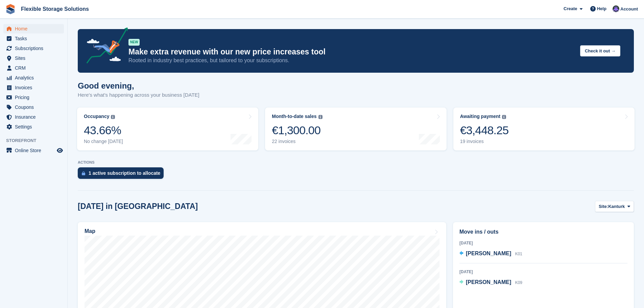 The image size is (644, 308). I want to click on div: NEW, so click(134, 42).